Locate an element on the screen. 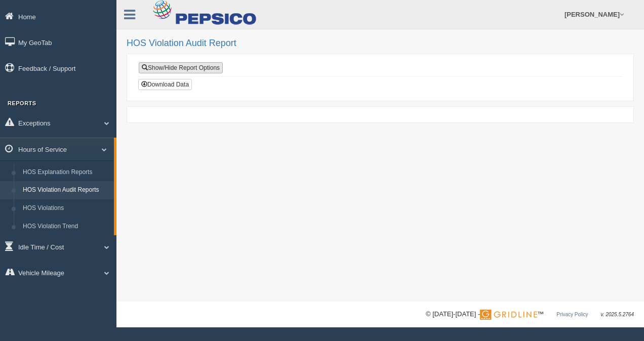  a: HOS Violation Trend is located at coordinates (66, 227).